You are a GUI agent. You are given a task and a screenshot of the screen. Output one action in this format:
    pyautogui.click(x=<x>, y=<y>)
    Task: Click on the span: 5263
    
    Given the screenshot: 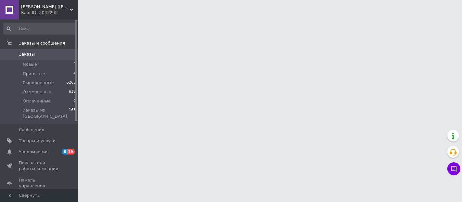 What is the action you would take?
    pyautogui.click(x=71, y=83)
    